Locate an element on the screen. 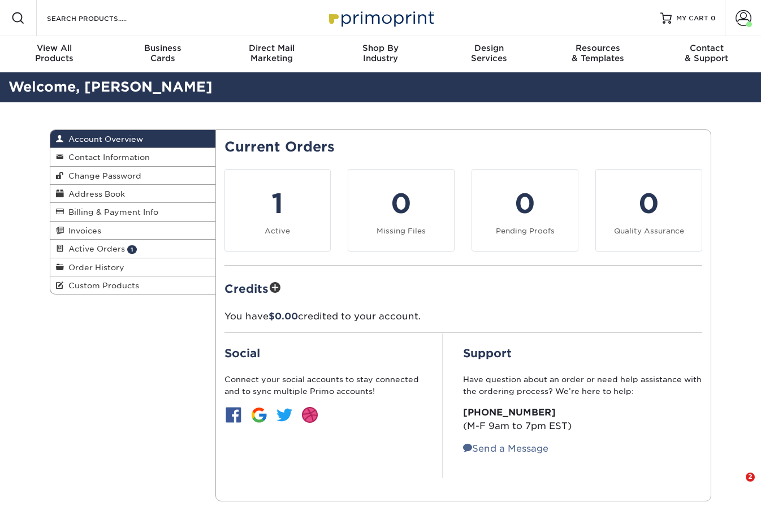 This screenshot has width=761, height=511. img: Primoprint is located at coordinates (381, 18).